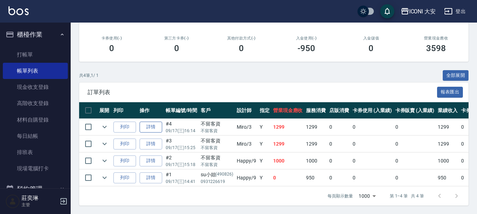 This screenshot has height=214, width=477. Describe the element at coordinates (246, 110) in the screenshot. I see `th: 設計師` at that location.